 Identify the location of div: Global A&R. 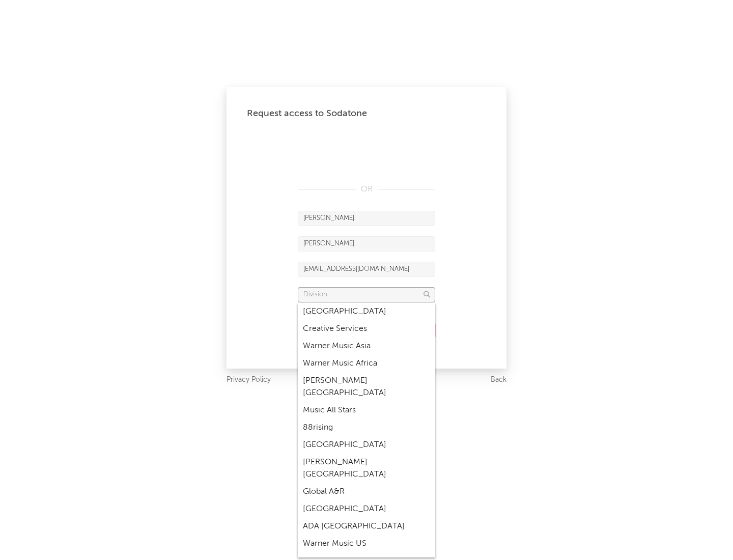
(366, 491).